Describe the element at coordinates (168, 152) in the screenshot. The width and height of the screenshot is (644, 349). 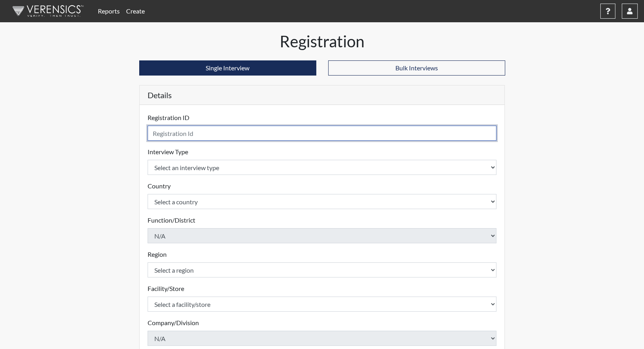
I see `label: Interview Type` at that location.